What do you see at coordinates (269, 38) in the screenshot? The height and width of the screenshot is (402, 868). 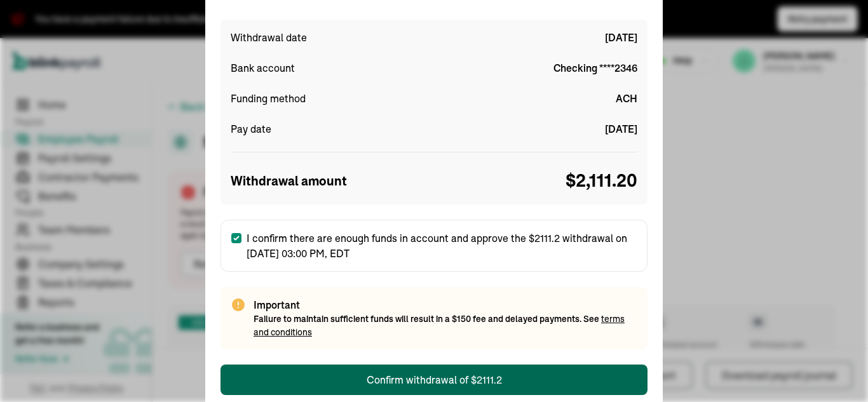 I see `span: Withdrawal date` at bounding box center [269, 38].